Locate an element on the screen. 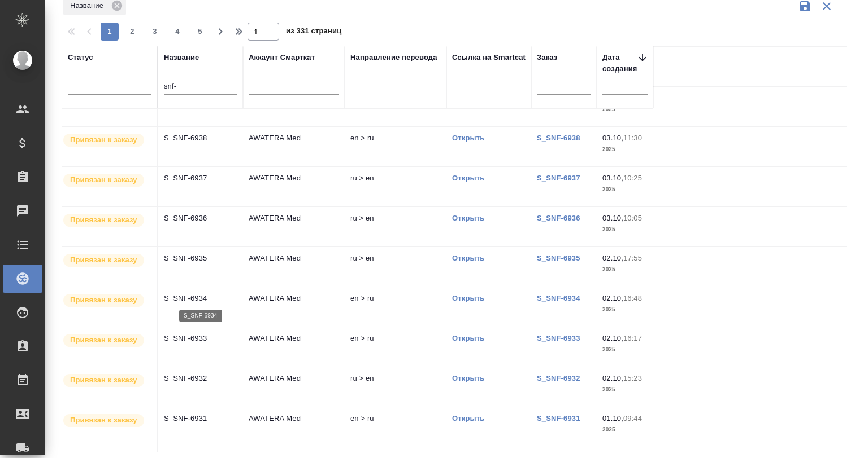 The image size is (868, 458). a: S_SNF-6933 is located at coordinates (558, 338).